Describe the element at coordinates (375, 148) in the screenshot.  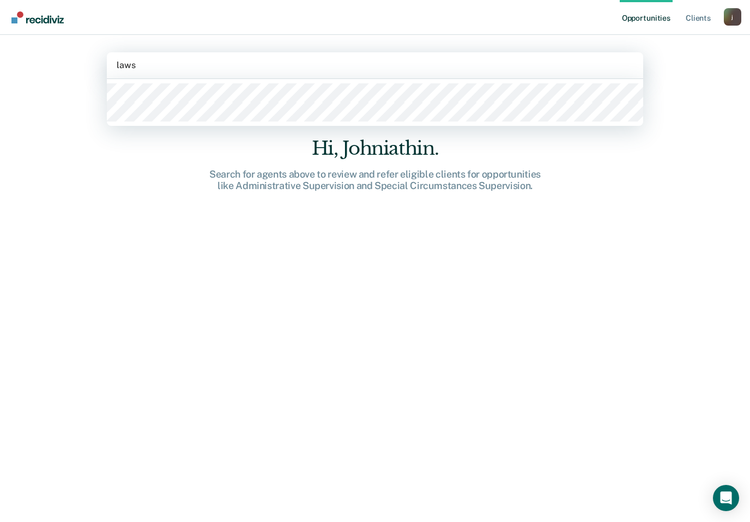
I see `div: Hi, Johniathin.` at that location.